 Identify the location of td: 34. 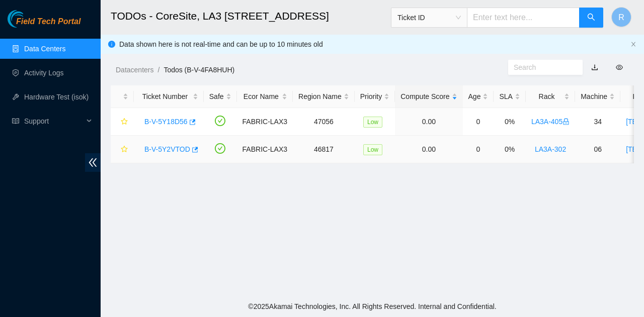
(597, 122).